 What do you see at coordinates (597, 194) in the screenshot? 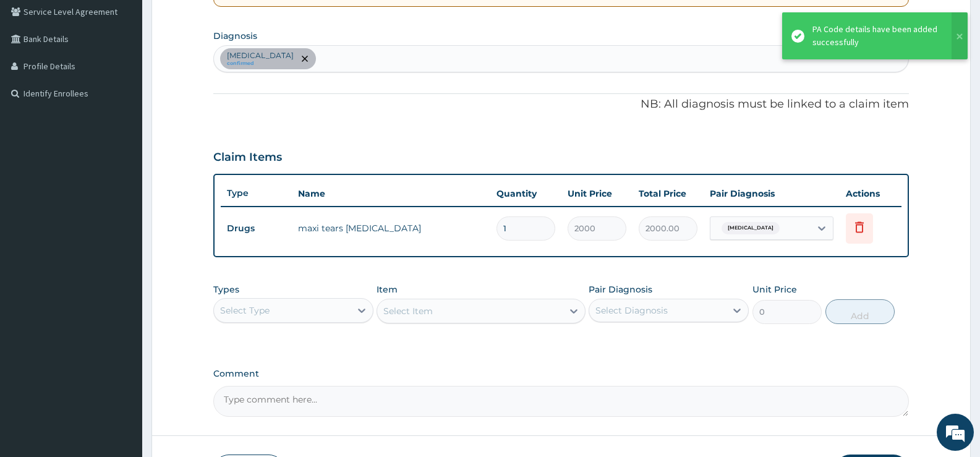
I see `th: Unit Price` at bounding box center [597, 194].